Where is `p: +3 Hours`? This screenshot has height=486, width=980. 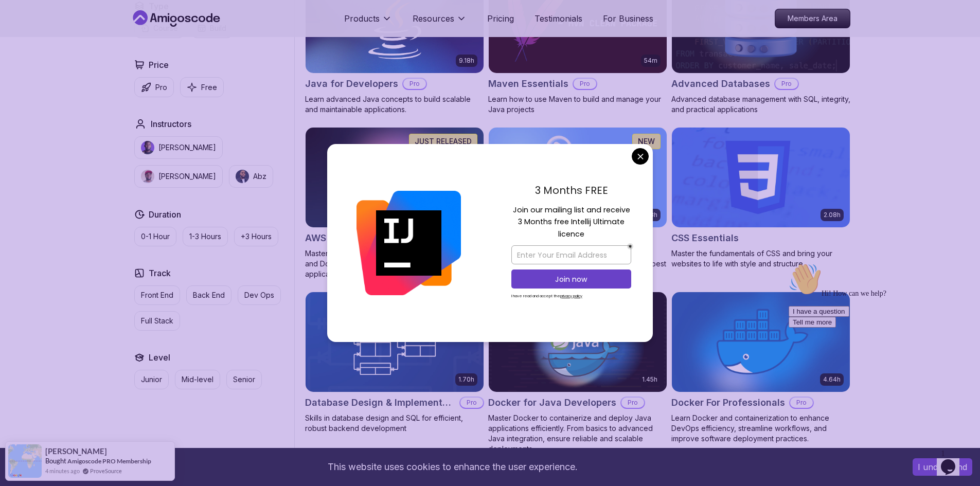
p: +3 Hours is located at coordinates (256, 236).